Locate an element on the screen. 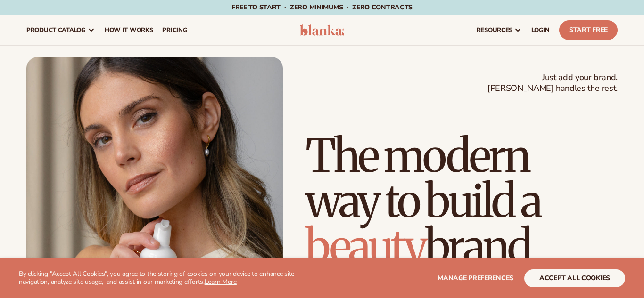  button: accept all cookies is located at coordinates (575, 278).